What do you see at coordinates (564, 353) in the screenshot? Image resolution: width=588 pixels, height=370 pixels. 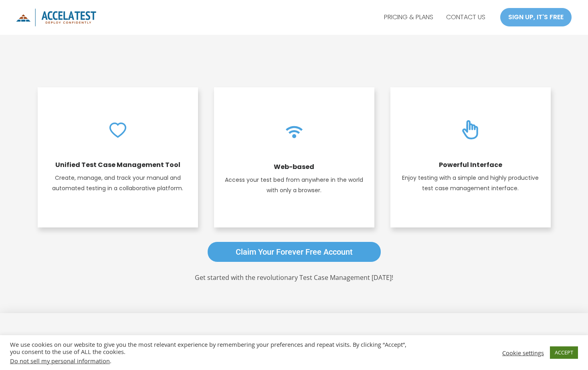 I see `a: ACCEPT` at bounding box center [564, 353].